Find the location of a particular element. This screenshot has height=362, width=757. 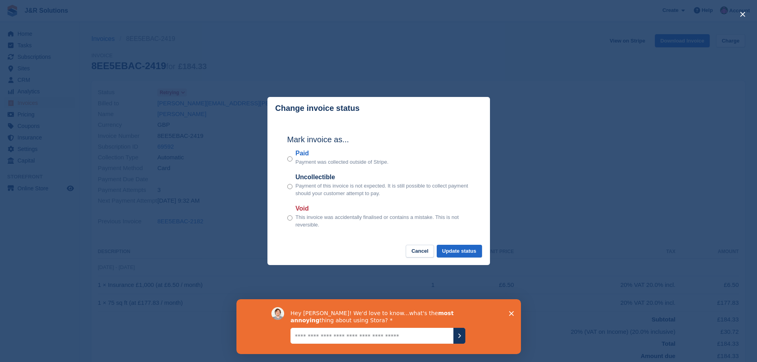

p: This invoice was accidentally finalised or contains a mistake. This is not reversible. is located at coordinates (383, 221).